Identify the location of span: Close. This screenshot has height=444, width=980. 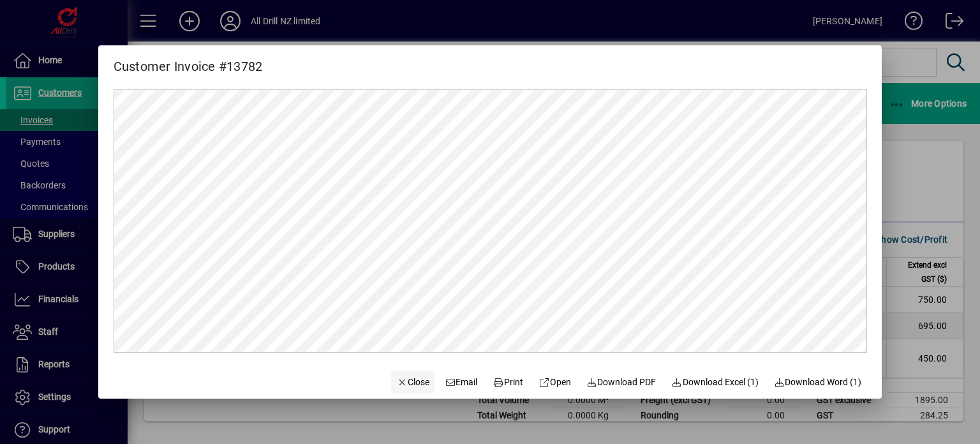
(413, 382).